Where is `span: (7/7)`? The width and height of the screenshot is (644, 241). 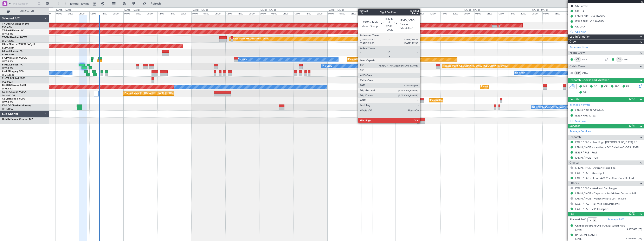 span: (7/7) is located at coordinates (632, 126).